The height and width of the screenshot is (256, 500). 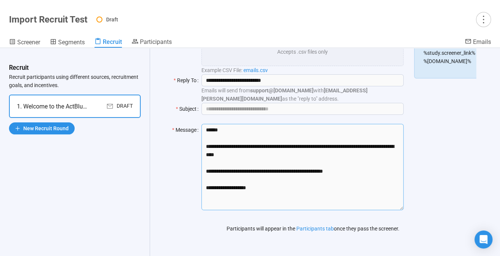 What do you see at coordinates (235, 70) in the screenshot?
I see `span: Example CSV File:` at bounding box center [235, 70].